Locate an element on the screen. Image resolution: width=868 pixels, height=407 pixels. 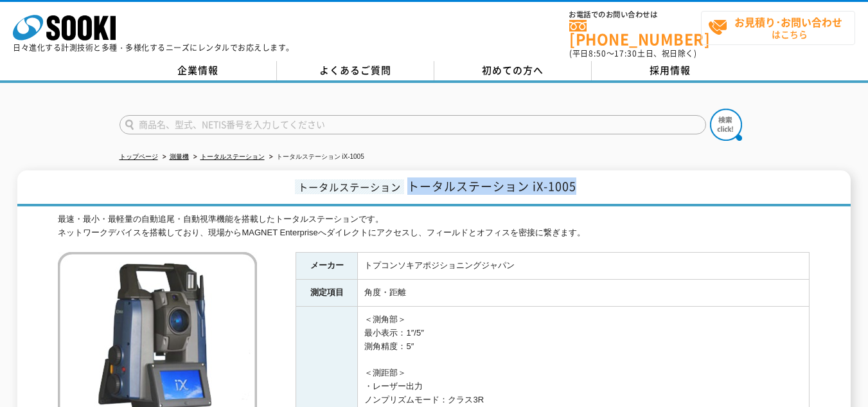
strong: お見積り･お問い合わせ is located at coordinates (788, 22).